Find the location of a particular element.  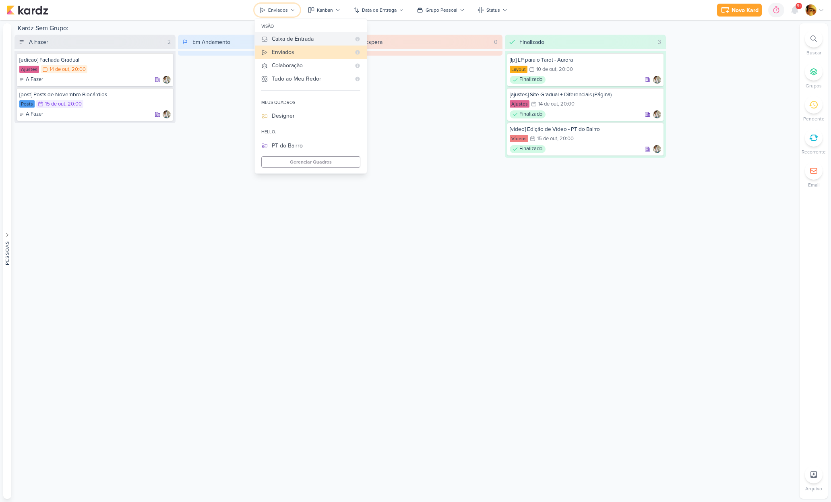

div: 10 de out is located at coordinates (546, 69).